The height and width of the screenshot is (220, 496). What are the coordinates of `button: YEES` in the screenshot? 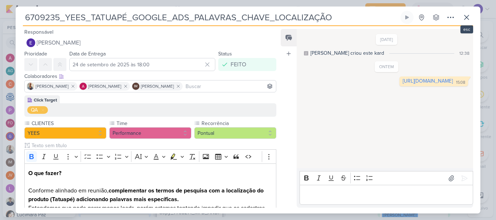 It's located at (65, 133).